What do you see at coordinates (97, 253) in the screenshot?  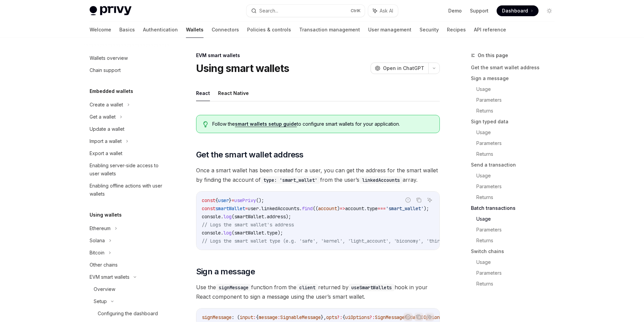 I see `div: Bitcoin` at bounding box center [97, 253].